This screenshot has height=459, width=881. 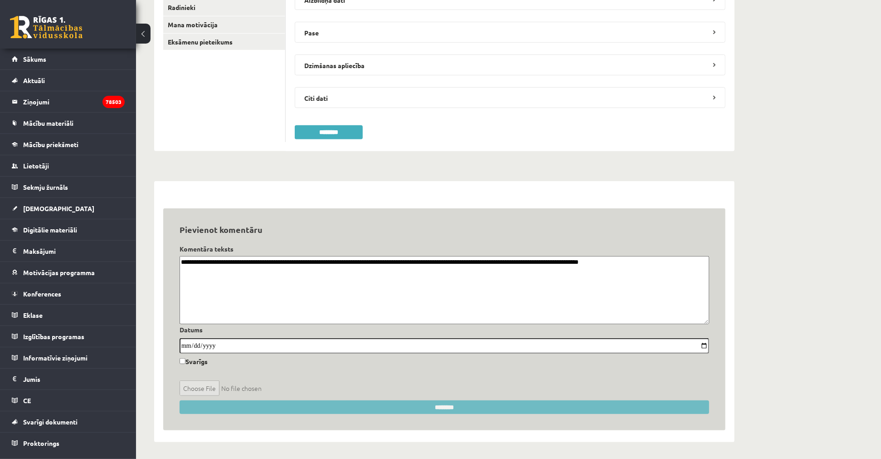 I want to click on span: Mācību materiāli, so click(x=48, y=123).